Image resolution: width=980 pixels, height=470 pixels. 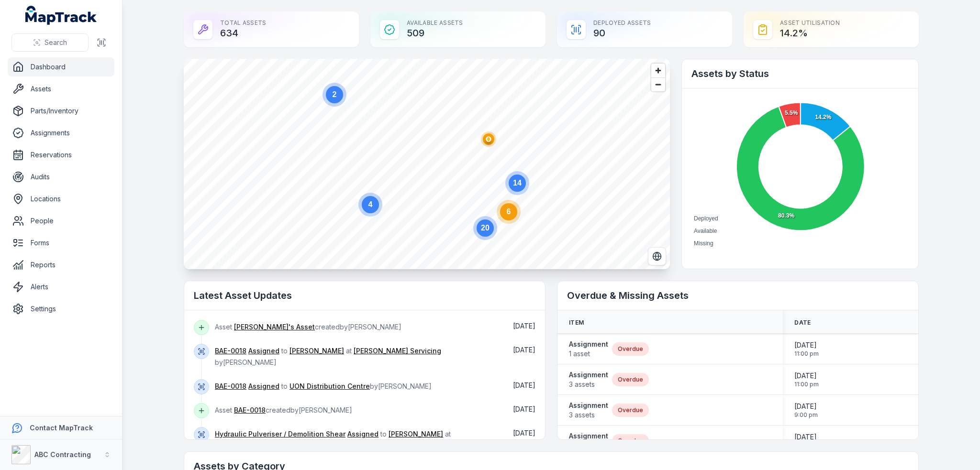 What do you see at coordinates (61, 309) in the screenshot?
I see `a: Settings` at bounding box center [61, 309].